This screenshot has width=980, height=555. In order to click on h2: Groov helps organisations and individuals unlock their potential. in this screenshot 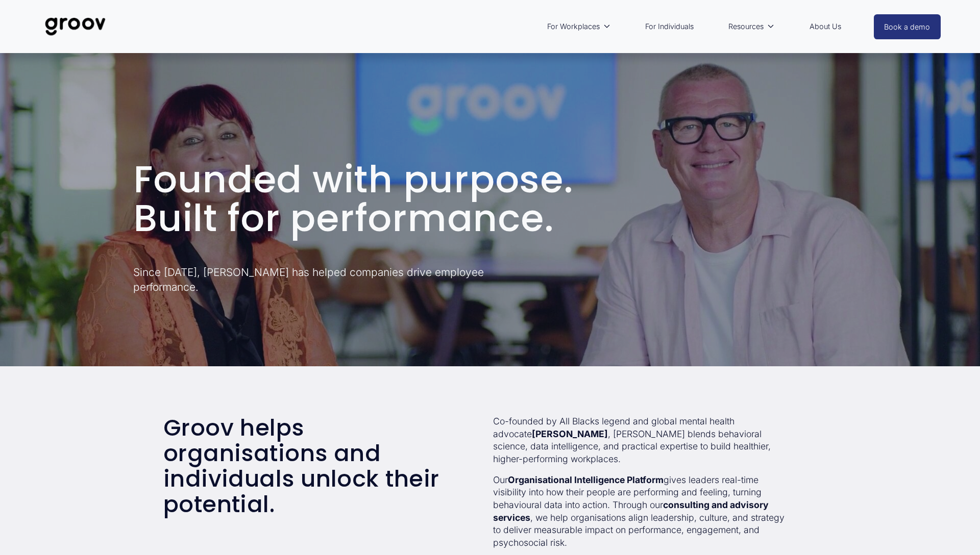, I will do `click(310, 466)`.